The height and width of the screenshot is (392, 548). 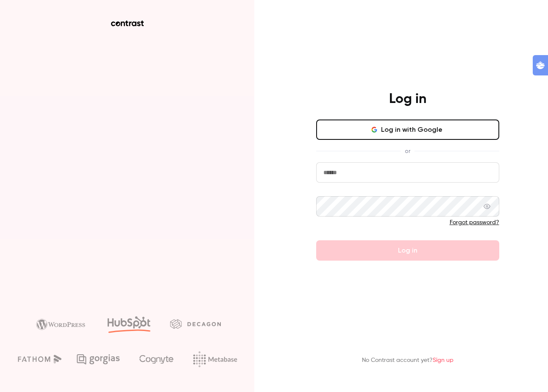 What do you see at coordinates (444, 361) in the screenshot?
I see `a: Sign up` at bounding box center [444, 361].